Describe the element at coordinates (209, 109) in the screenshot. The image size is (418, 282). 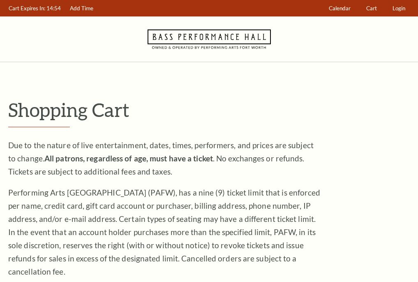
I see `p: Shopping Cart` at that location.